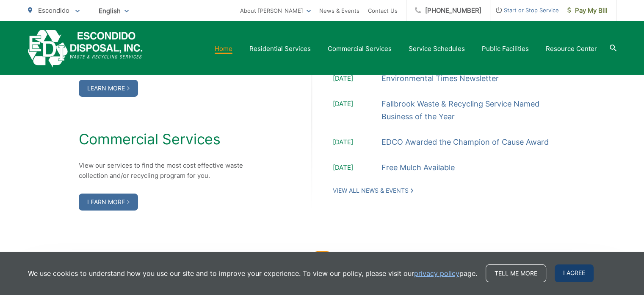 Image resolution: width=644 pixels, height=295 pixels. I want to click on a: Fallbrook Waste & Recycling Service Named Business of the Year, so click(474, 110).